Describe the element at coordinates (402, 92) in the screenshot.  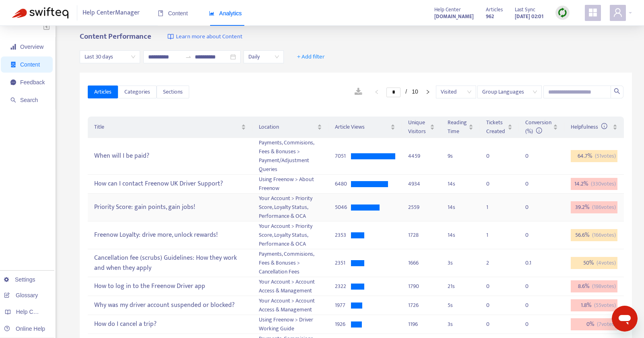
I see `li: 1/10` at that location.